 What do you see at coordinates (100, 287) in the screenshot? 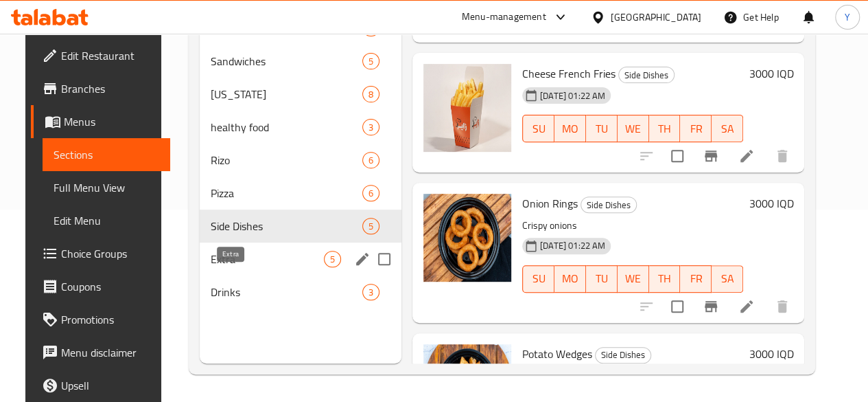
I see `a: Coupons` at bounding box center [100, 287].